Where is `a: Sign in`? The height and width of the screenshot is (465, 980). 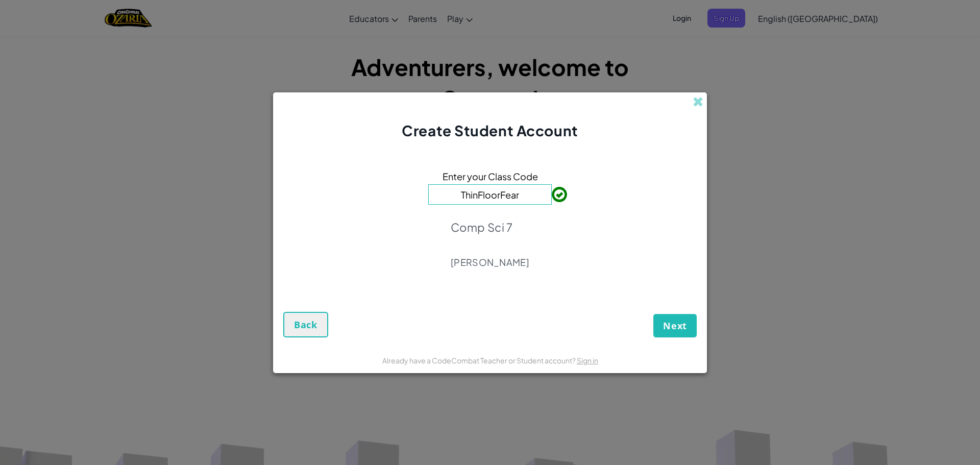
a: Sign in is located at coordinates (587, 361).